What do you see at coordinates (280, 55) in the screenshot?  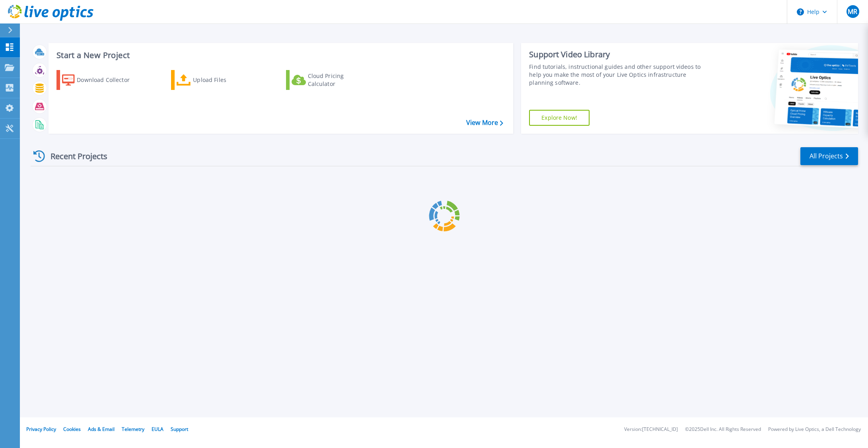 I see `h3: Start a New Project` at bounding box center [280, 55].